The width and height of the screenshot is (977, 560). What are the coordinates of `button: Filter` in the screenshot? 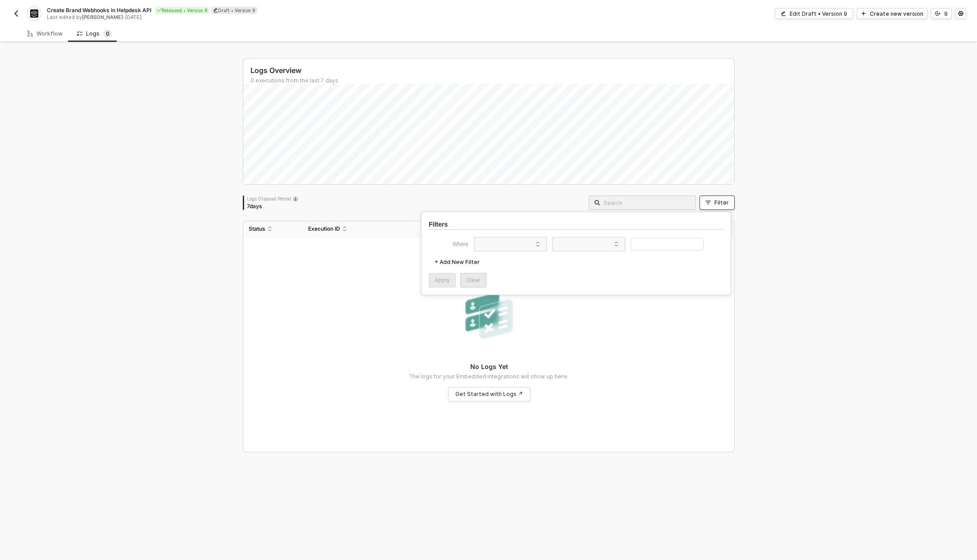 It's located at (717, 203).